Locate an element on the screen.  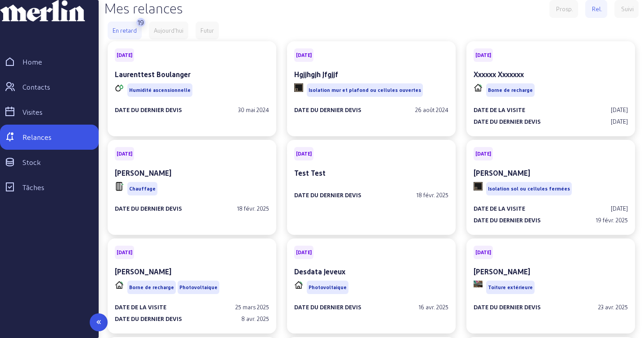
cam-card-title: Xxxxxx Xxxxxxx is located at coordinates (499, 74).